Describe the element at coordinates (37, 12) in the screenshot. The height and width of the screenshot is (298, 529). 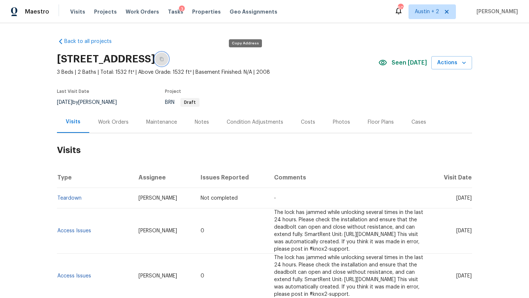
I see `span: Maestro` at that location.